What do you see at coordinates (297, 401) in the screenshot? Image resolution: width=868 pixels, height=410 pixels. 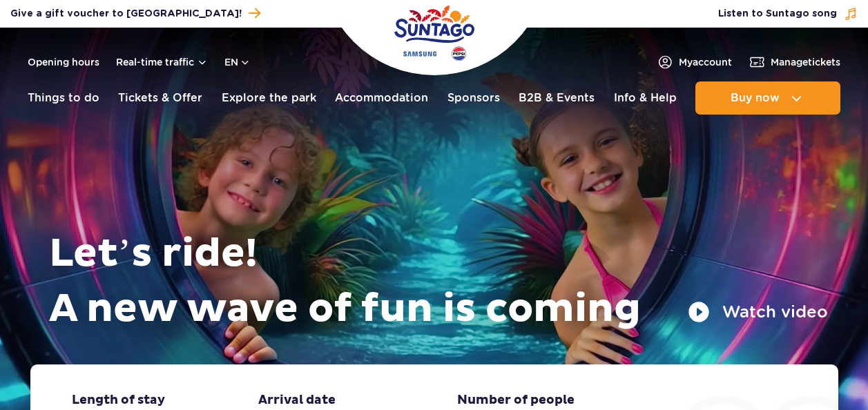 I see `span: Arrival date` at bounding box center [297, 401].